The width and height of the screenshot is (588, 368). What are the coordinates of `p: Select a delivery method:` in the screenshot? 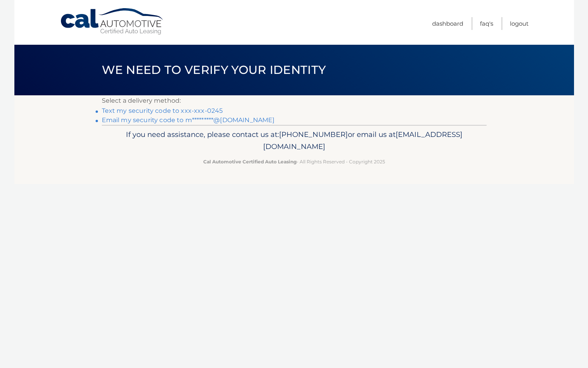 It's located at (294, 100).